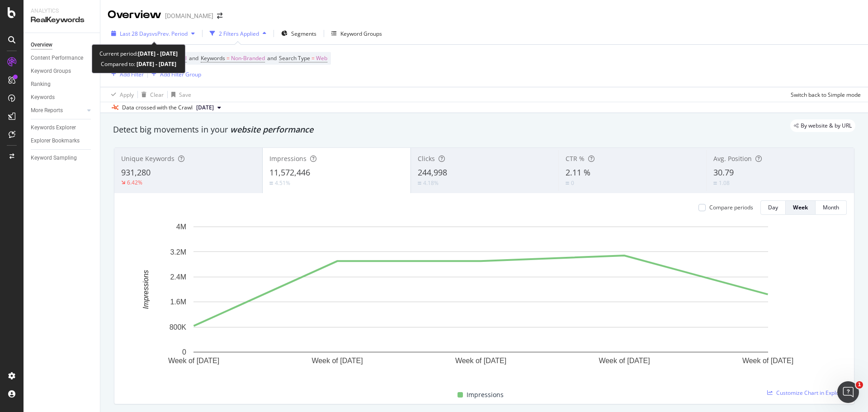 This screenshot has width=868, height=412. Describe the element at coordinates (831, 207) in the screenshot. I see `div: Month` at that location.